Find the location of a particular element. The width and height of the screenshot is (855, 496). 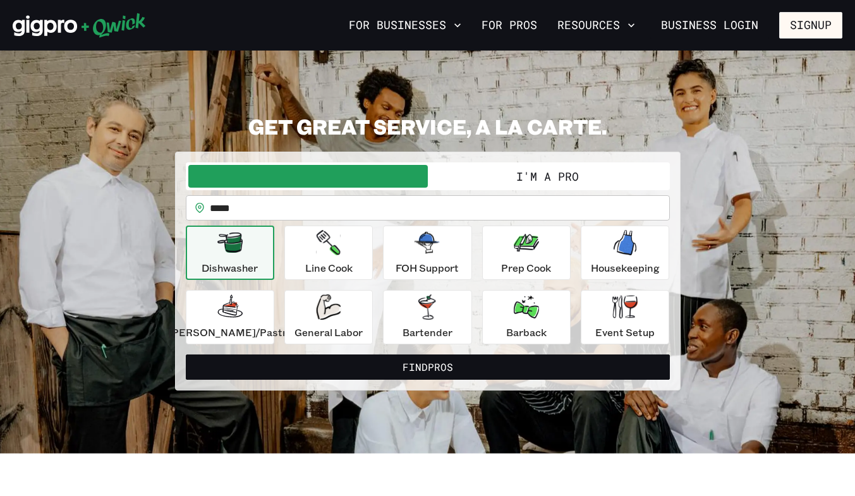

button: Event Setup is located at coordinates (625, 317).